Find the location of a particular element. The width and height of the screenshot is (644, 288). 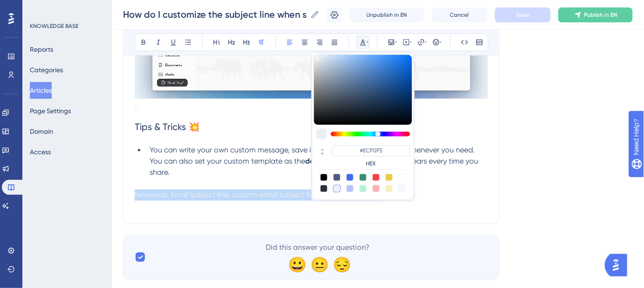

span: Unpublish in EN is located at coordinates (387, 15).